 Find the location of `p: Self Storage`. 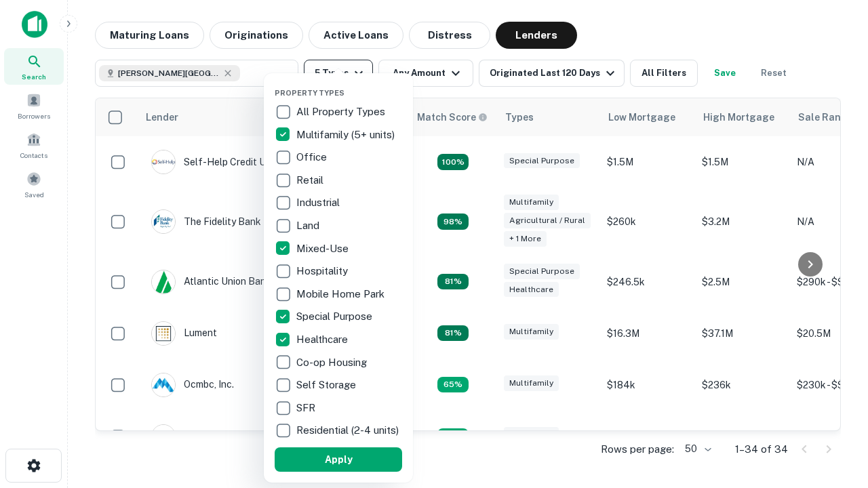

p: Self Storage is located at coordinates (328, 385).